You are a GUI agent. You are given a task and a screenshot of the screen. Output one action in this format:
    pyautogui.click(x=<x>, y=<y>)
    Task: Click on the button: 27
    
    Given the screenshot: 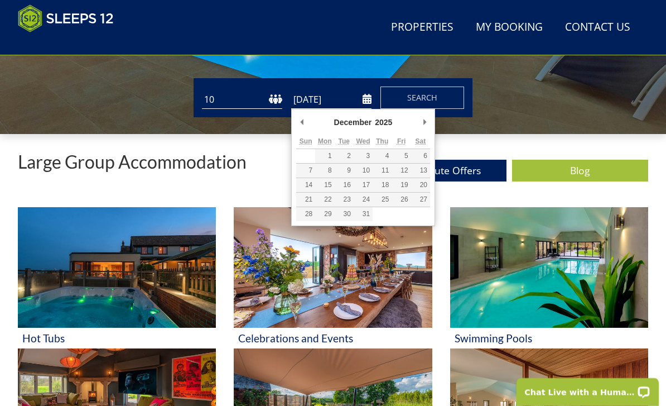 What is the action you would take?
    pyautogui.click(x=421, y=199)
    